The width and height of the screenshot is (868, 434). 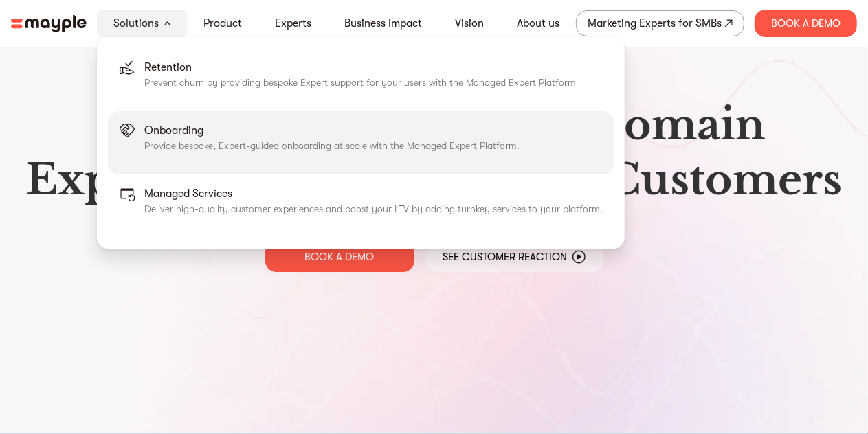 What do you see at coordinates (360, 83) in the screenshot?
I see `p: Prevent churn by providing bespoke Expert support for your users with the Managed Expert Platform` at bounding box center [360, 83].